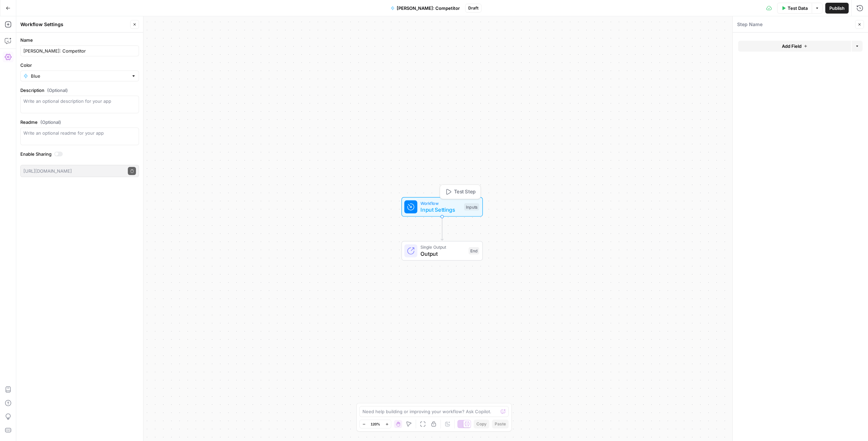 The height and width of the screenshot is (441, 868). Describe the element at coordinates (481, 424) in the screenshot. I see `button: Copy` at that location.